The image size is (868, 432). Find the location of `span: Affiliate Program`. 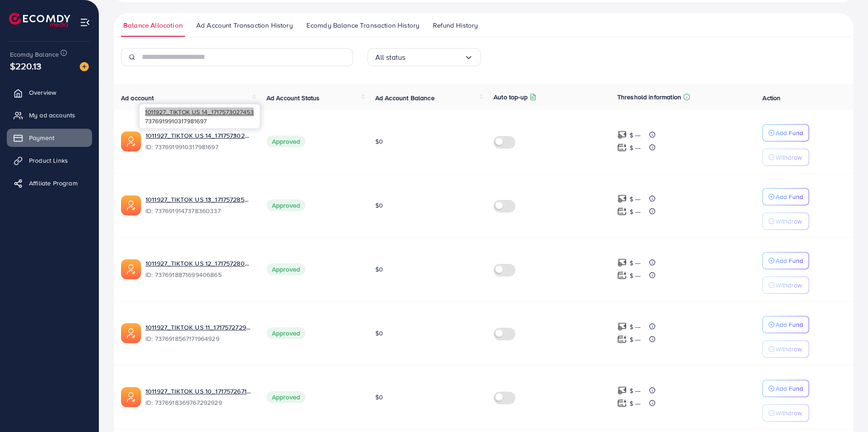

span: Affiliate Program is located at coordinates (53, 183).